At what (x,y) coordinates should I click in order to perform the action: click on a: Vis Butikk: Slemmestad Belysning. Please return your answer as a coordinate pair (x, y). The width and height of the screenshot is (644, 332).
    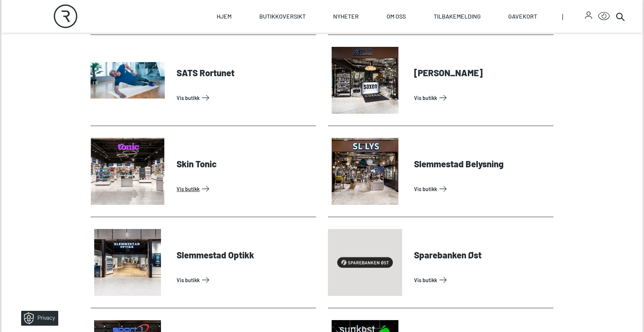
    Looking at the image, I should click on (483, 189).